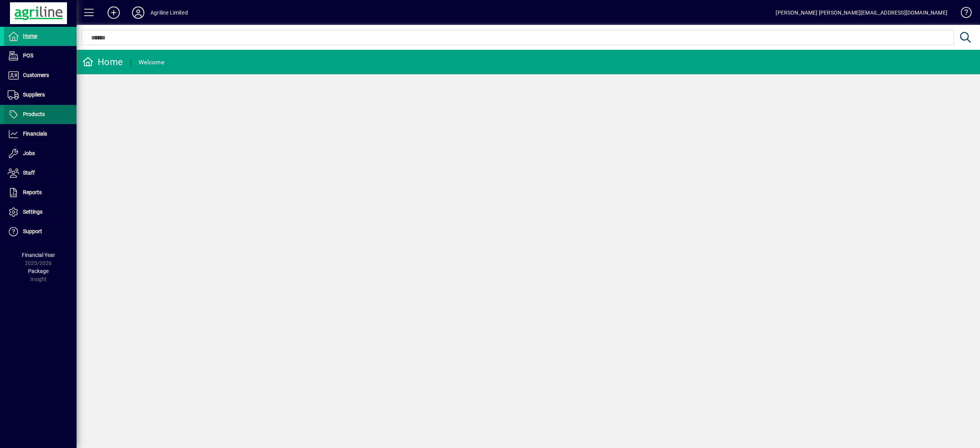 This screenshot has width=980, height=448. I want to click on a: Financials, so click(40, 134).